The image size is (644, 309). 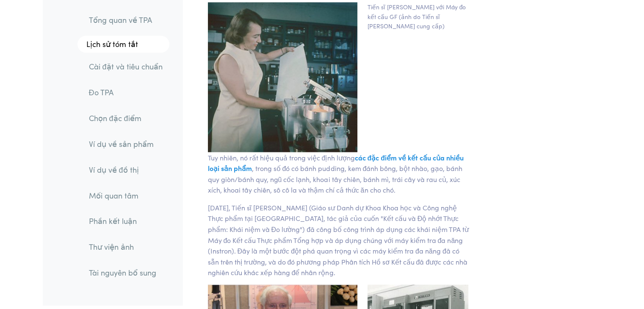 I want to click on font: Cài đặt và tiêu chuẩn, so click(x=126, y=66).